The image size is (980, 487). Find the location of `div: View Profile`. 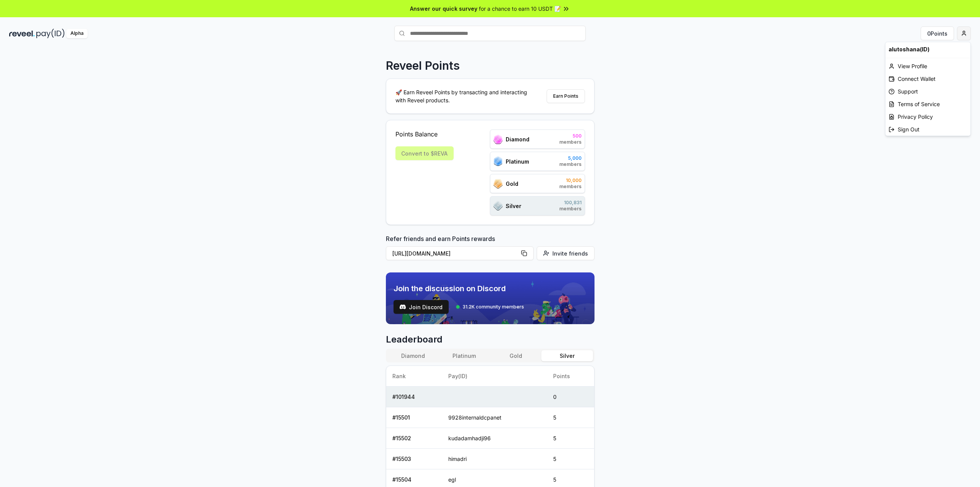

div: View Profile is located at coordinates (928, 66).